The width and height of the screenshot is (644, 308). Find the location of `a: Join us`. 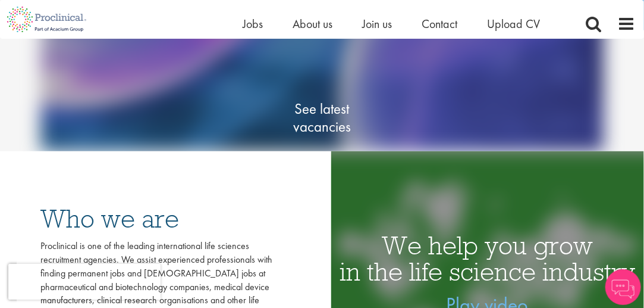

a: Join us is located at coordinates (377, 24).